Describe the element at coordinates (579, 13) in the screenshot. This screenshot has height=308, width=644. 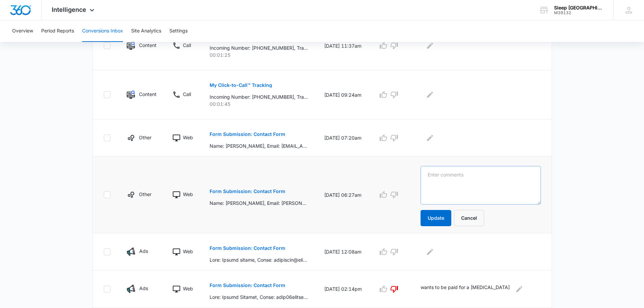
I see `div: account id` at that location.